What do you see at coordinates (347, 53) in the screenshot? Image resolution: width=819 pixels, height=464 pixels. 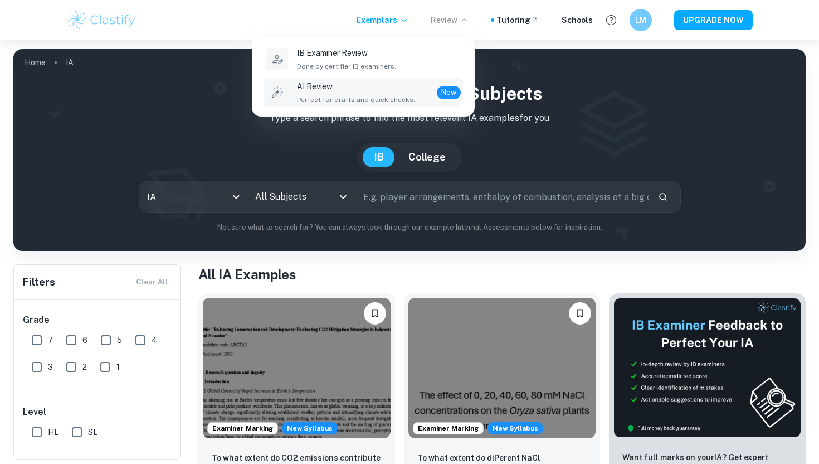 I see `p: IB Examiner Review` at bounding box center [347, 53].